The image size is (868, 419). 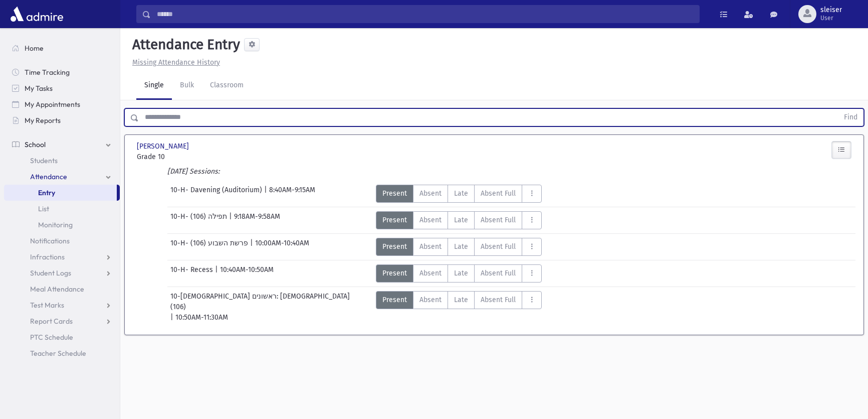 What do you see at coordinates (831, 18) in the screenshot?
I see `span: User` at bounding box center [831, 18].